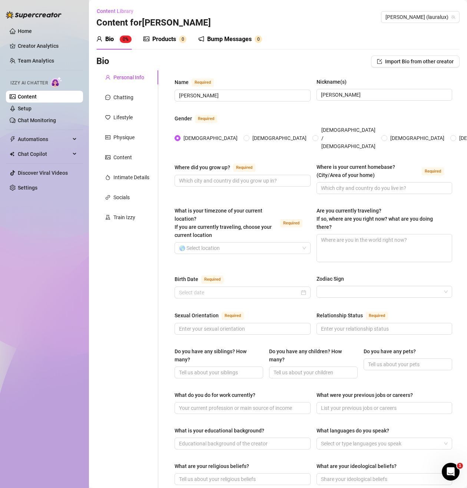 The width and height of the screenshot is (467, 488). I want to click on input: Do you have any children? How many?, so click(312, 373).